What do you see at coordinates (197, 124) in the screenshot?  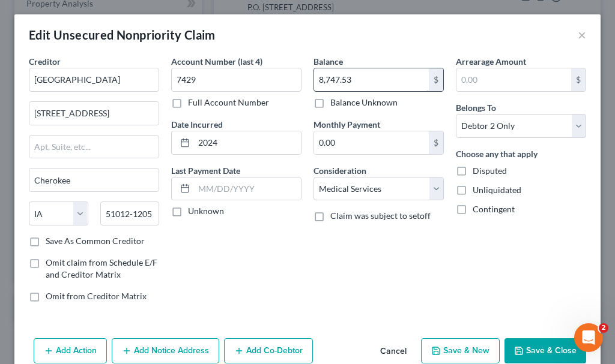 I see `label: Date Incurred` at bounding box center [197, 124].